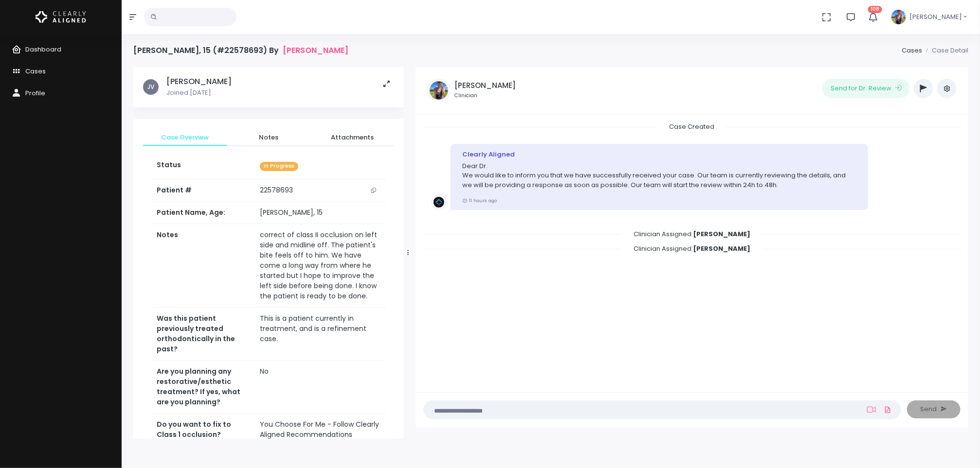 This screenshot has width=980, height=468. What do you see at coordinates (320, 191) in the screenshot?
I see `td: 22578693` at bounding box center [320, 191].